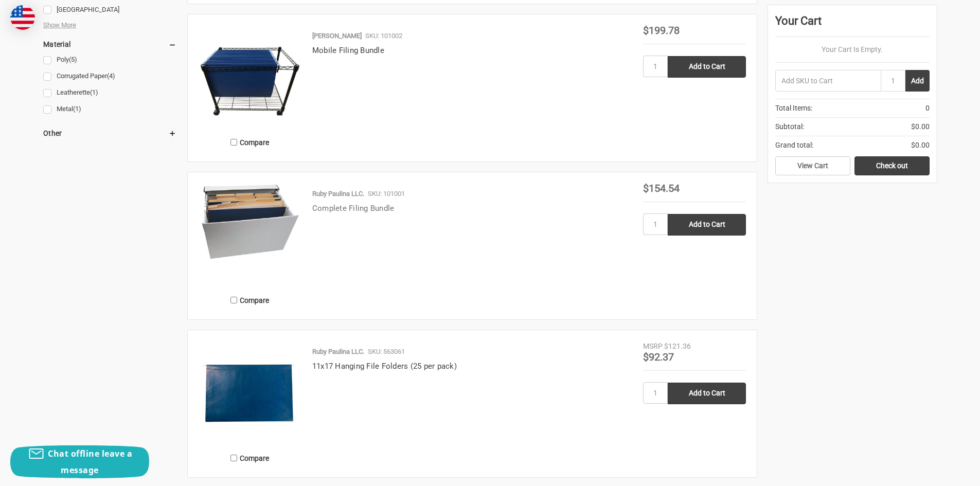  Describe the element at coordinates (60, 25) in the screenshot. I see `span: Show More` at that location.